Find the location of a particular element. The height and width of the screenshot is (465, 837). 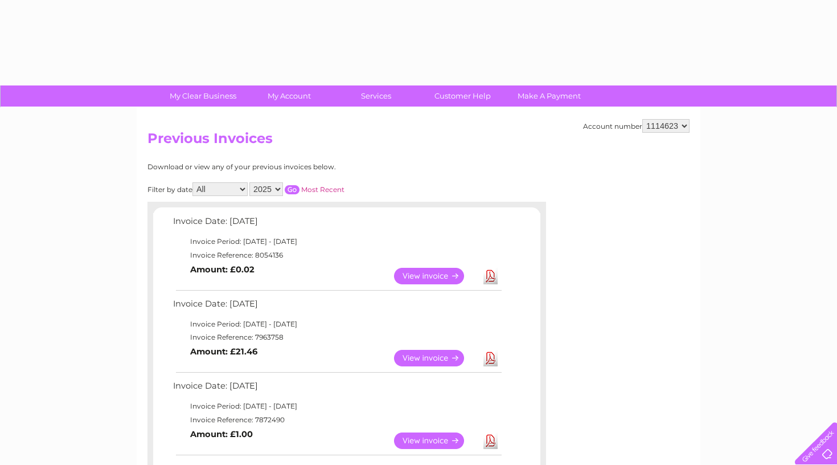

a: Customer Help is located at coordinates (463, 96).